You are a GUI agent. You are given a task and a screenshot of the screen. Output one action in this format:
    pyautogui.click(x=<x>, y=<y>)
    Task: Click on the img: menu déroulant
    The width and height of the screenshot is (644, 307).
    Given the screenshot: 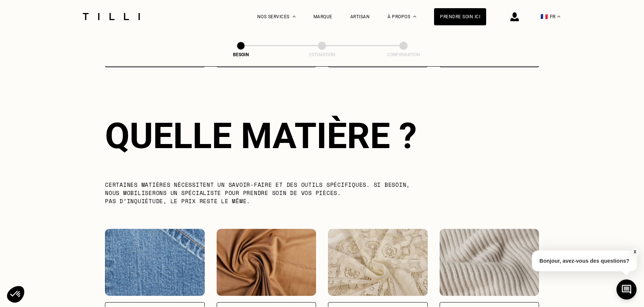 What is the action you would take?
    pyautogui.click(x=558, y=17)
    